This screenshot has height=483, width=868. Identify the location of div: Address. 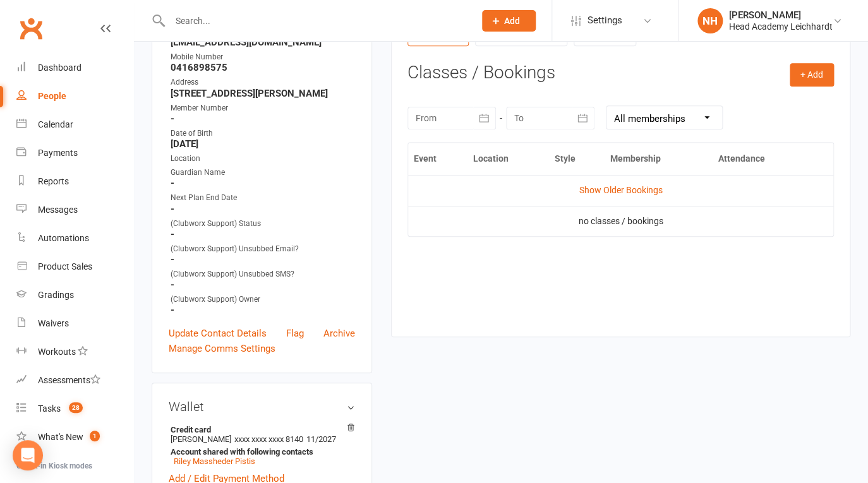
(263, 82).